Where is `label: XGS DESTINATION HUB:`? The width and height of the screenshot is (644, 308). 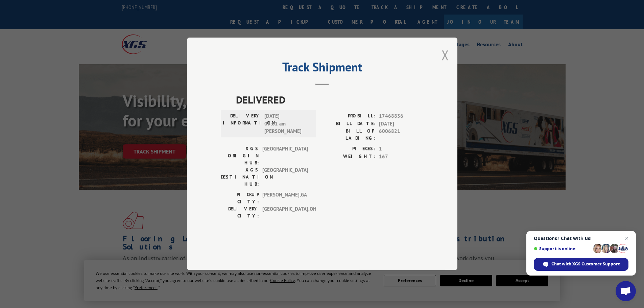
label: XGS DESTINATION HUB: is located at coordinates (240, 177).